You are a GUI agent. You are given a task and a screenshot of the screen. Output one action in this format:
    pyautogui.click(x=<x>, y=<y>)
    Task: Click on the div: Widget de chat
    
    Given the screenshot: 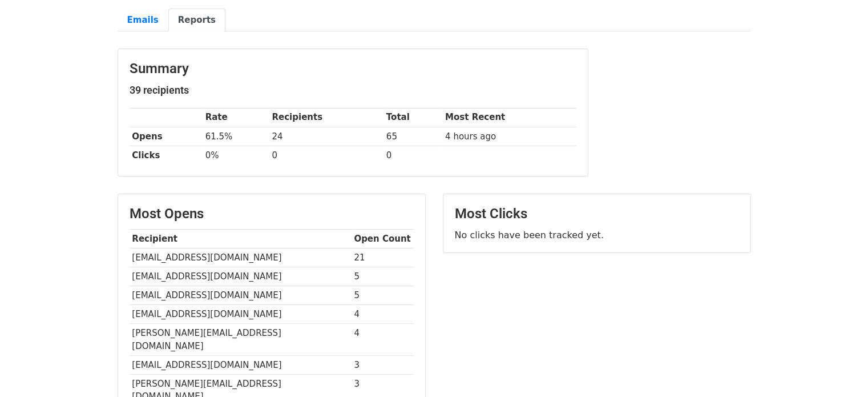 What is the action you would take?
    pyautogui.click(x=840, y=369)
    